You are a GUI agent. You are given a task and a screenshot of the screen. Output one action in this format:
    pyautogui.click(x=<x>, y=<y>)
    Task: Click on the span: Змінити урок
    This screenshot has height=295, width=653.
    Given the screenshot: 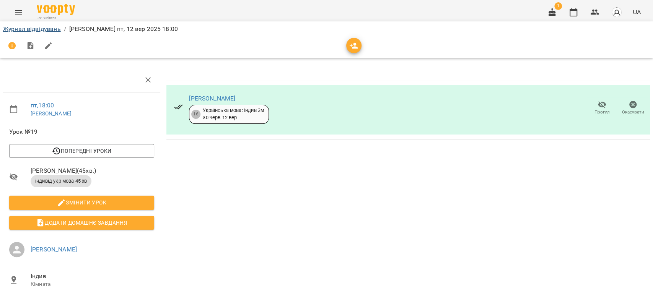 What is the action you would take?
    pyautogui.click(x=81, y=203)
    